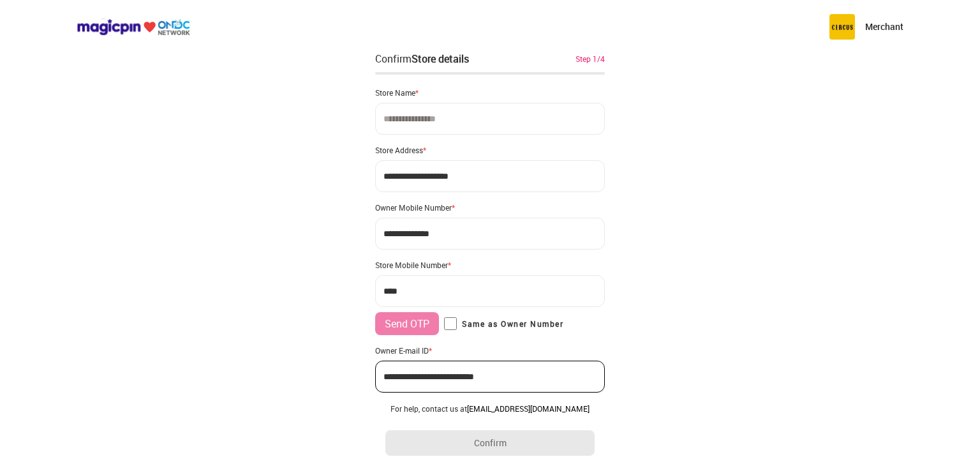  What do you see at coordinates (490, 351) in the screenshot?
I see `div: Owner E-mail ID` at bounding box center [490, 351].